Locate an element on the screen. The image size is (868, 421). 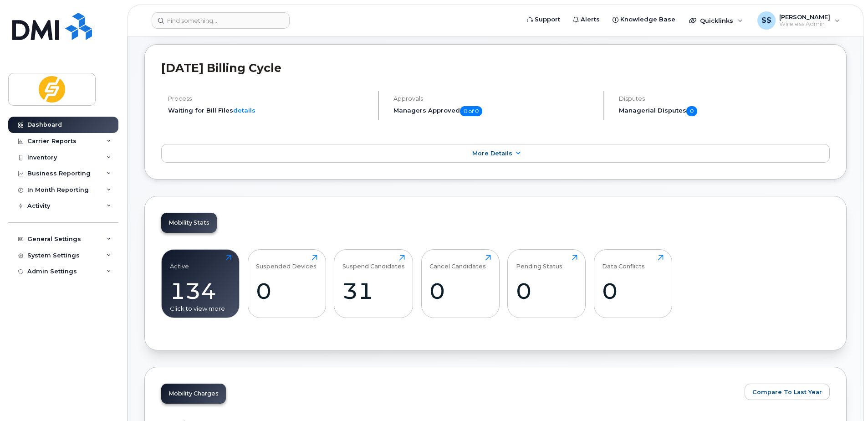
a: Data Conflicts0 is located at coordinates (633, 284).